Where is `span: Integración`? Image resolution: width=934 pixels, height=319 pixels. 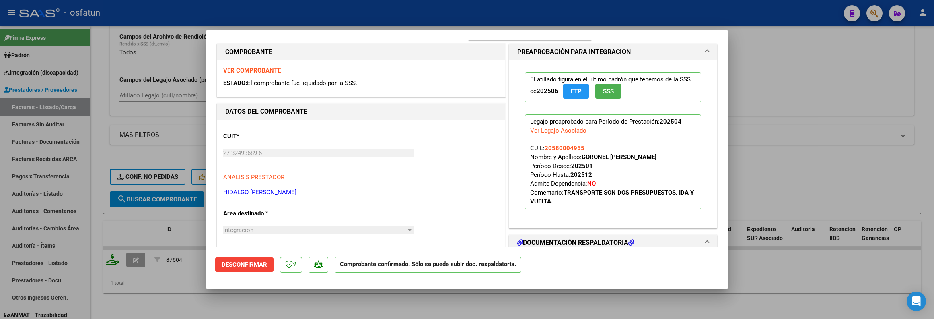
span: Integración is located at coordinates (238, 230).